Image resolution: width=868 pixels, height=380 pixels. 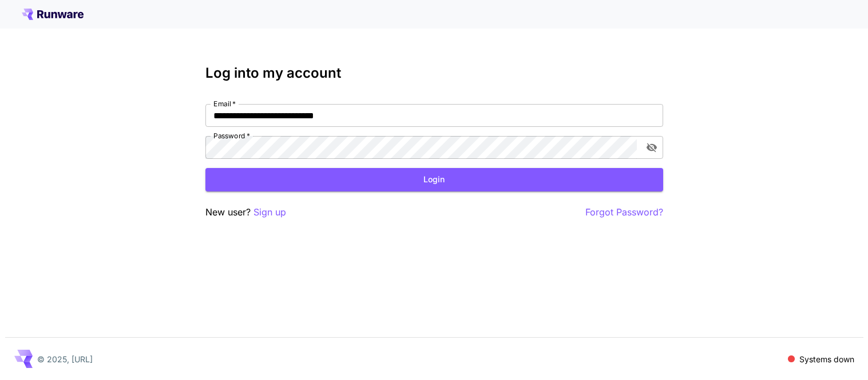 I want to click on p: Forgot Password?, so click(x=624, y=212).